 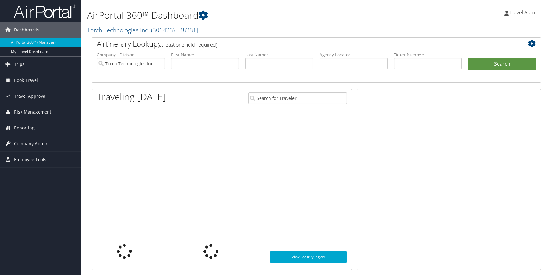 What do you see at coordinates (298, 44) in the screenshot?
I see `h2: Airtinerary Lookup` at bounding box center [298, 44].